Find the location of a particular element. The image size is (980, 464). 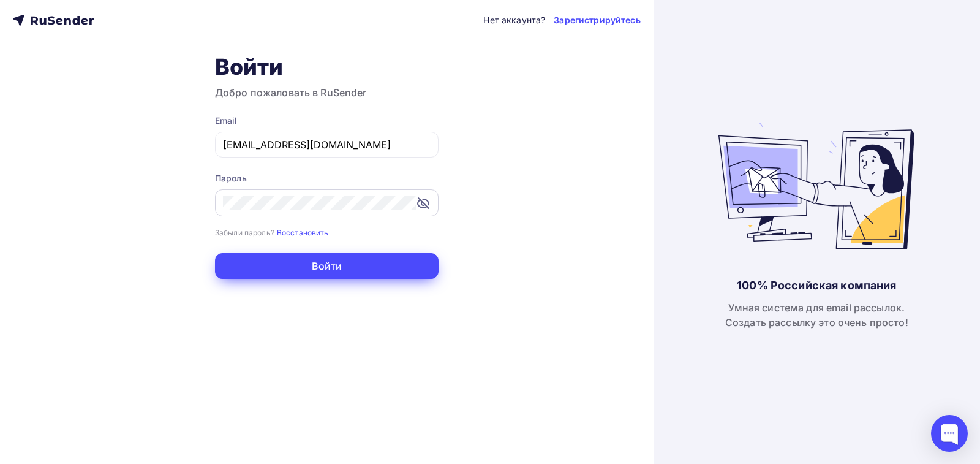

small: Восстановить is located at coordinates (302, 232).